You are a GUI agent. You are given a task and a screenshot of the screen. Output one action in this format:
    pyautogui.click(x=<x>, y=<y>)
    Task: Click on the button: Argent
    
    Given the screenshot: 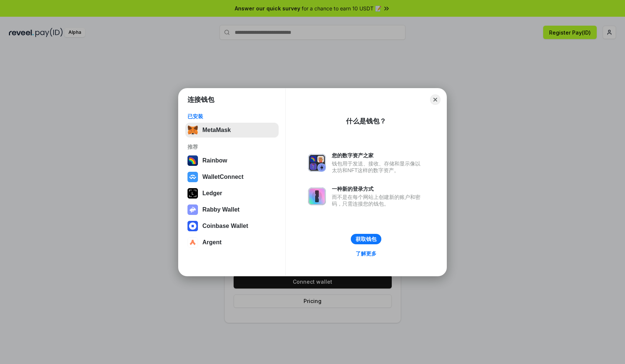 What is the action you would take?
    pyautogui.click(x=232, y=242)
    